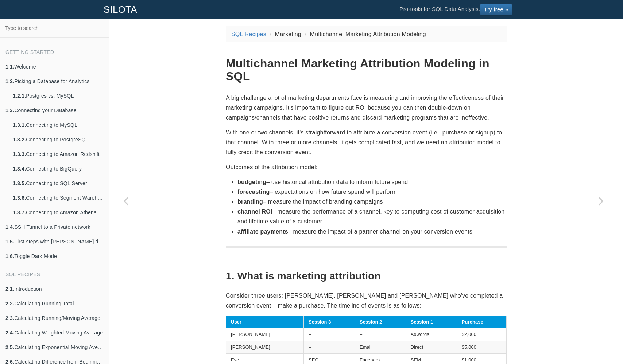  What do you see at coordinates (19, 212) in the screenshot?
I see `b: 1.3.7.` at bounding box center [19, 212].